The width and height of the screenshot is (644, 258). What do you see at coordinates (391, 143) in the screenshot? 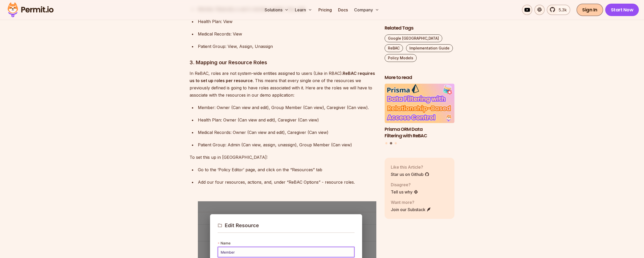
I see `button: Go to slide 2` at bounding box center [391, 143].